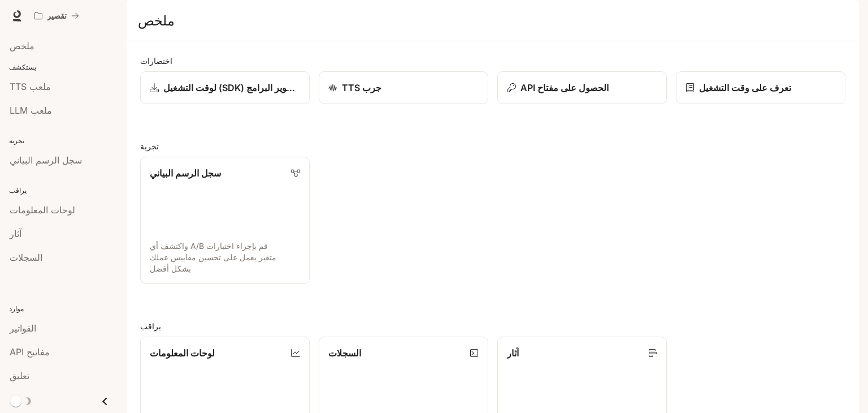  What do you see at coordinates (156, 60) in the screenshot?
I see `font: اختصارات` at bounding box center [156, 60].